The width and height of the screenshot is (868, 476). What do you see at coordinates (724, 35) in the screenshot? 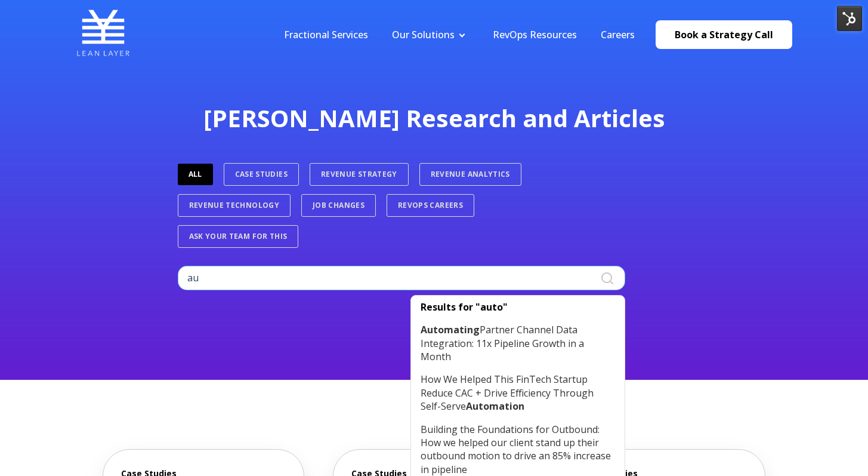
I see `a: Book a Strategy Call` at bounding box center [724, 35].